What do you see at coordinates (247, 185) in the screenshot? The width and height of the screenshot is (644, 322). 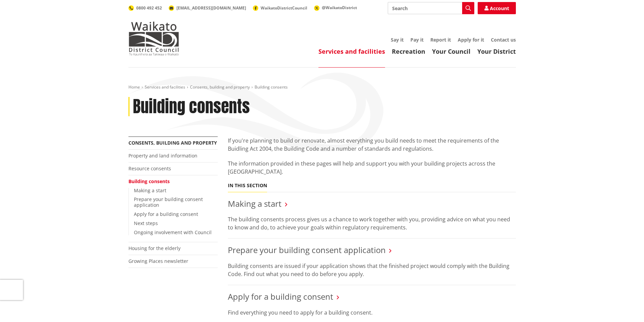 I see `h5: In this section` at bounding box center [247, 185].